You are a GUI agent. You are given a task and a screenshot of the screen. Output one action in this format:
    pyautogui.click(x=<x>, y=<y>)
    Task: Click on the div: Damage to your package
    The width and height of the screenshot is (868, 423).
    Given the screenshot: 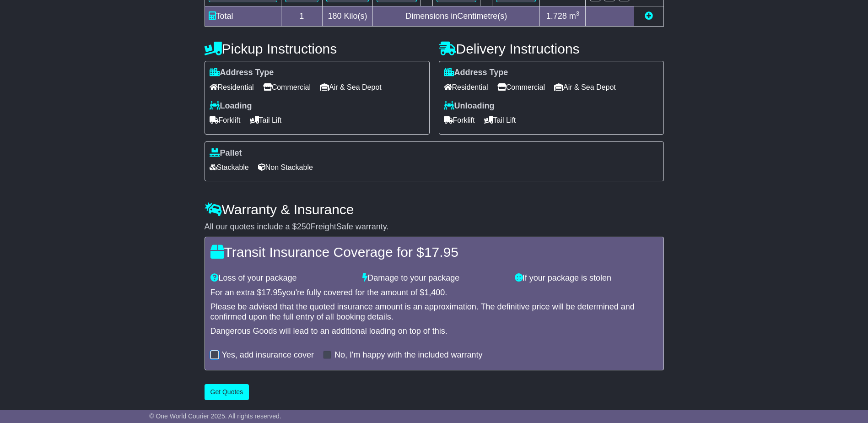 What is the action you would take?
    pyautogui.click(x=434, y=278)
    